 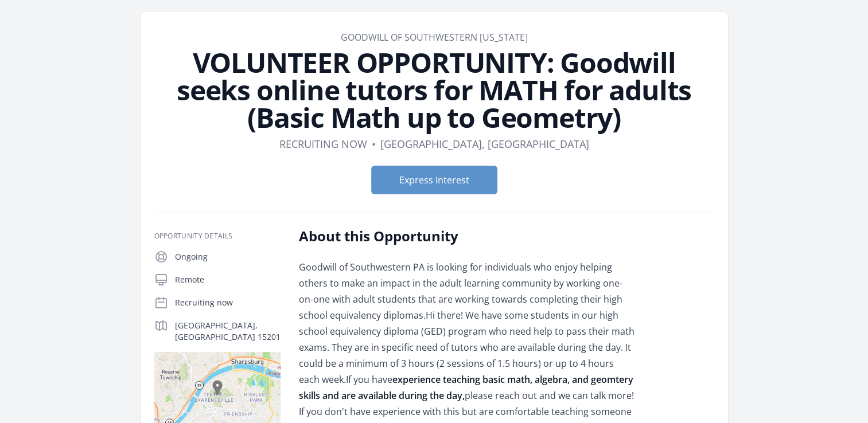 I want to click on dd: Recruiting now, so click(x=323, y=144).